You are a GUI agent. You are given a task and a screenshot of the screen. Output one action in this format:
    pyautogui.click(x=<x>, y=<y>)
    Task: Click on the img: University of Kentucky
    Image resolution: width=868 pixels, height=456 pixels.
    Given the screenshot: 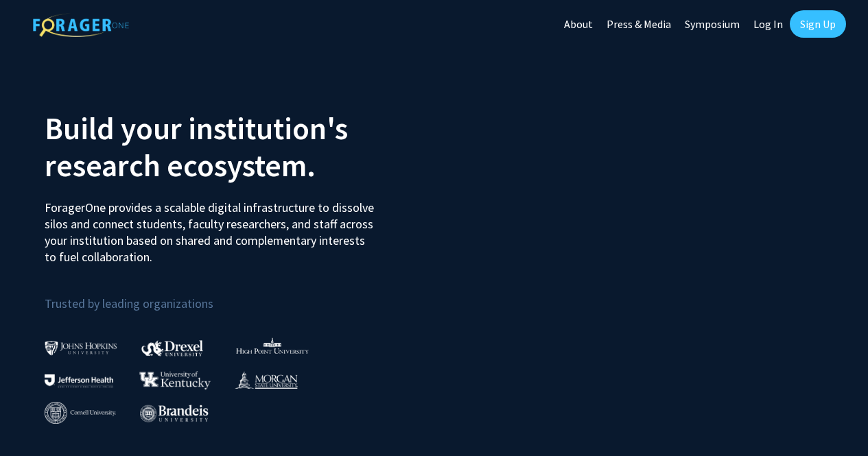 What is the action you would take?
    pyautogui.click(x=175, y=380)
    